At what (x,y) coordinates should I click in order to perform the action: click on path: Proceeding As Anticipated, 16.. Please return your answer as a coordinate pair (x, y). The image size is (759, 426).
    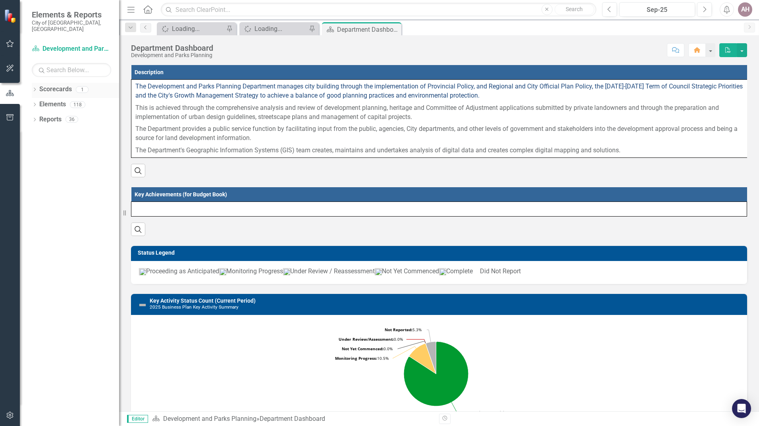
    Looking at the image, I should click on (436, 374).